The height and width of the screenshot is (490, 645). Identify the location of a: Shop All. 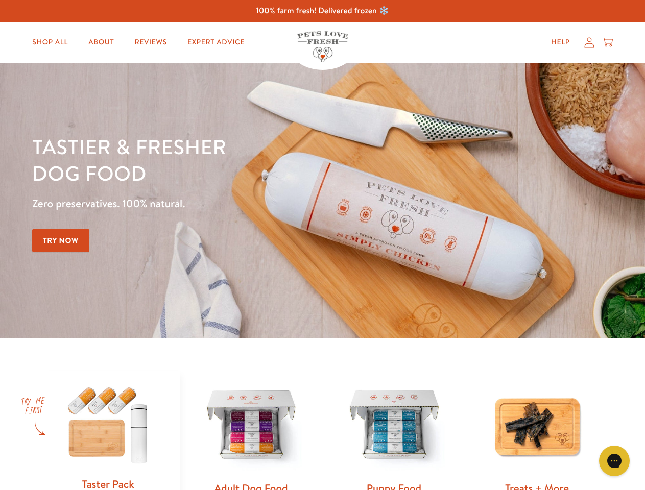
(50, 42).